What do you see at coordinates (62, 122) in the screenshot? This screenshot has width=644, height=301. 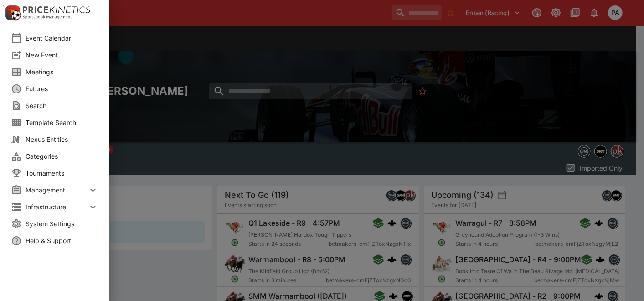 I see `span: Template Search` at bounding box center [62, 122].